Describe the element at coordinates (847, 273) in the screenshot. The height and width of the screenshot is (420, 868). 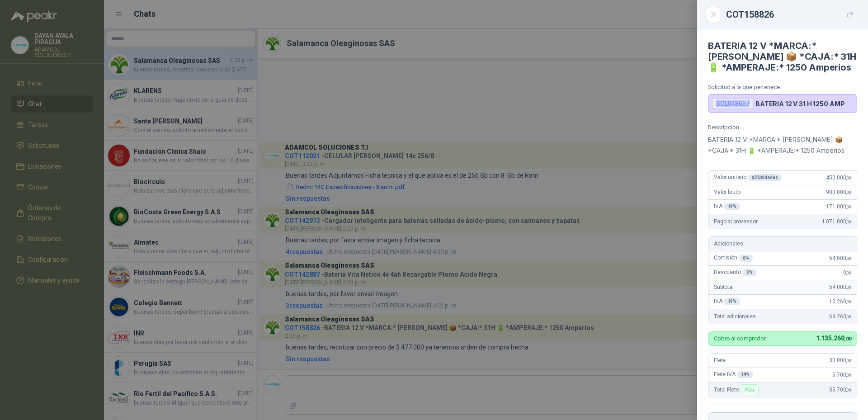
I see `span: 0` at that location.